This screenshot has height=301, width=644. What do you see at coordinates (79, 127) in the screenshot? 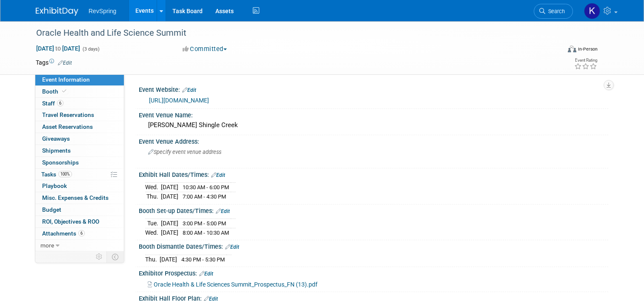
I see `a: Asset Reservations` at bounding box center [79, 127].